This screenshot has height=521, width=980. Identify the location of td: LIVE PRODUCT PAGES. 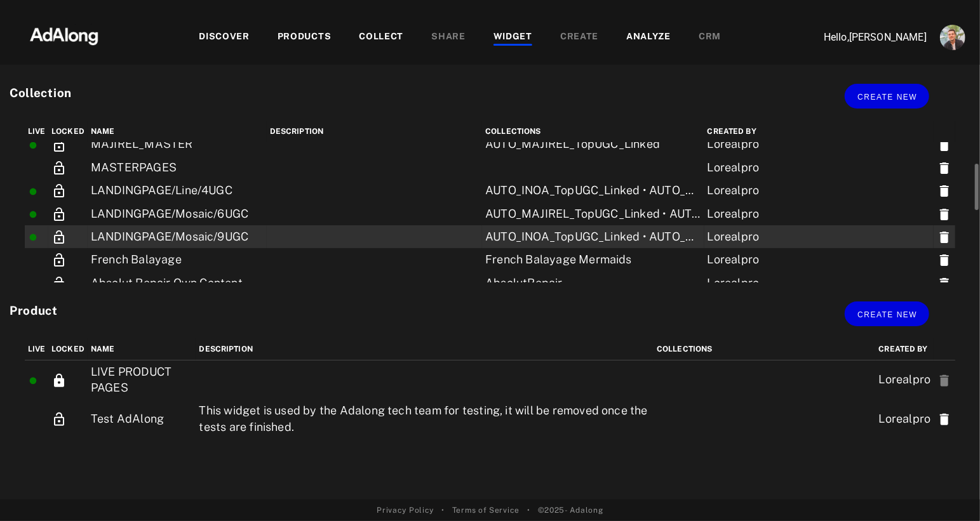
(142, 379).